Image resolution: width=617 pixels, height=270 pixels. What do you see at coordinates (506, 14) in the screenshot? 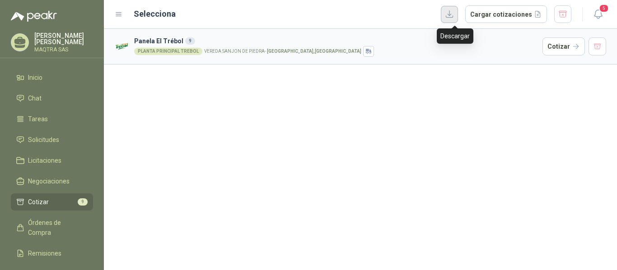
I see `button: Cargar cotizaciones` at bounding box center [506, 14].